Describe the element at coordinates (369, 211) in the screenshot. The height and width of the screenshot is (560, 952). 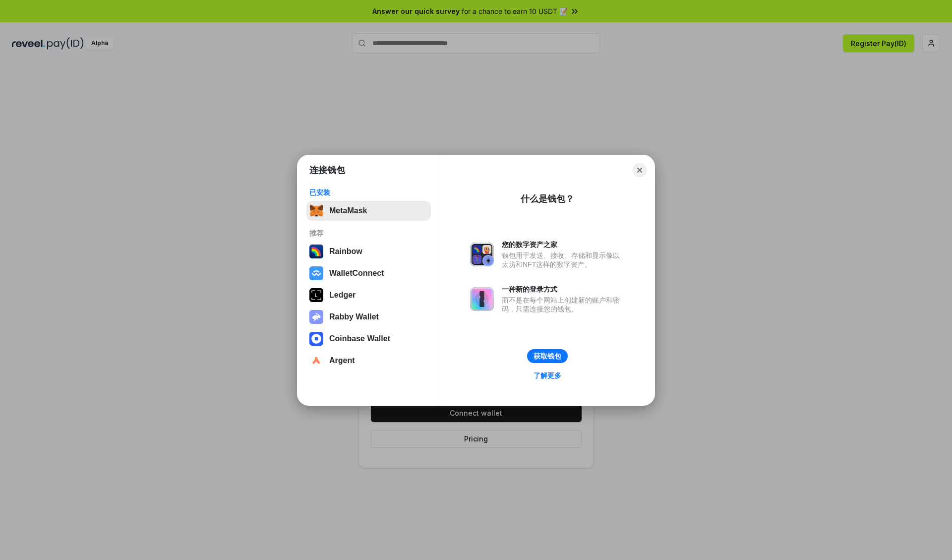
I see `button: MetaMask` at that location.